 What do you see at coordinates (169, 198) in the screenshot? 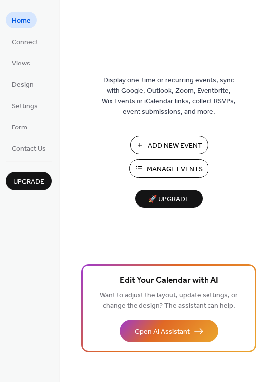
I see `button: 🚀 Upgrade` at bounding box center [169, 198].